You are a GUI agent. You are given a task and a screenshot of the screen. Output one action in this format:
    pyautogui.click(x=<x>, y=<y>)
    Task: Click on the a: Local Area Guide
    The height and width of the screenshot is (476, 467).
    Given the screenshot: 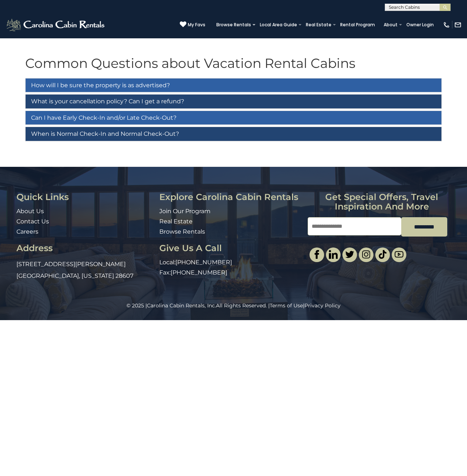 What is the action you would take?
    pyautogui.click(x=278, y=25)
    